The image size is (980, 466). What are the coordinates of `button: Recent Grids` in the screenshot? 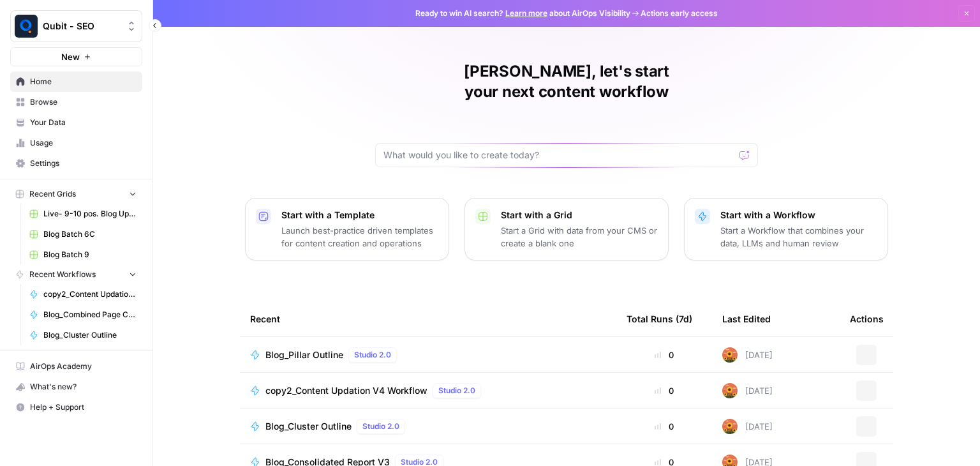 It's located at (76, 194).